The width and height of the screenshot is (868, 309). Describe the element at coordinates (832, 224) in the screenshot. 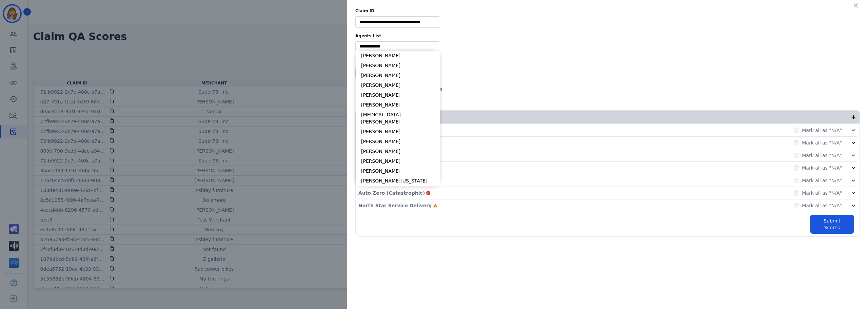

I see `button: Submit Scores` at that location.